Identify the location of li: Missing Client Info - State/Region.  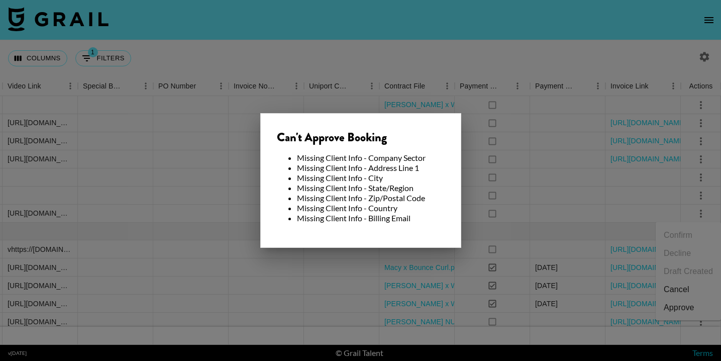
(371, 188).